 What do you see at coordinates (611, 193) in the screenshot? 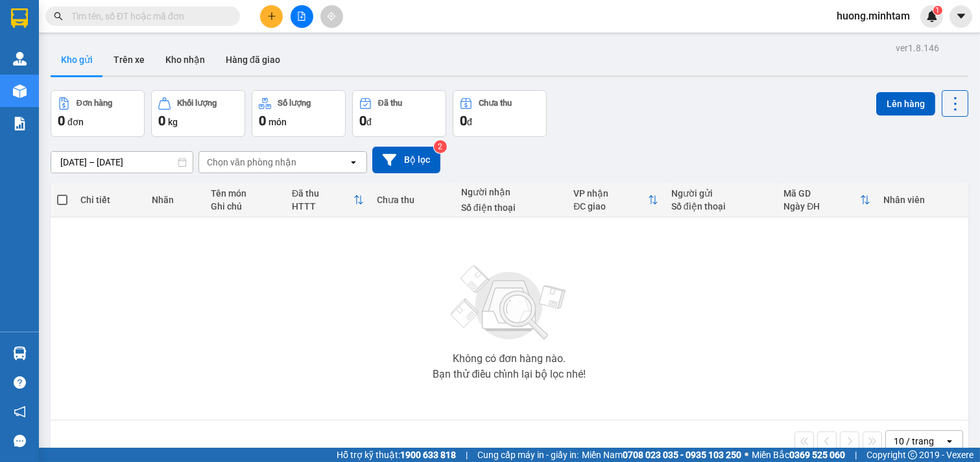
I see `div: VP nhận` at bounding box center [611, 193].